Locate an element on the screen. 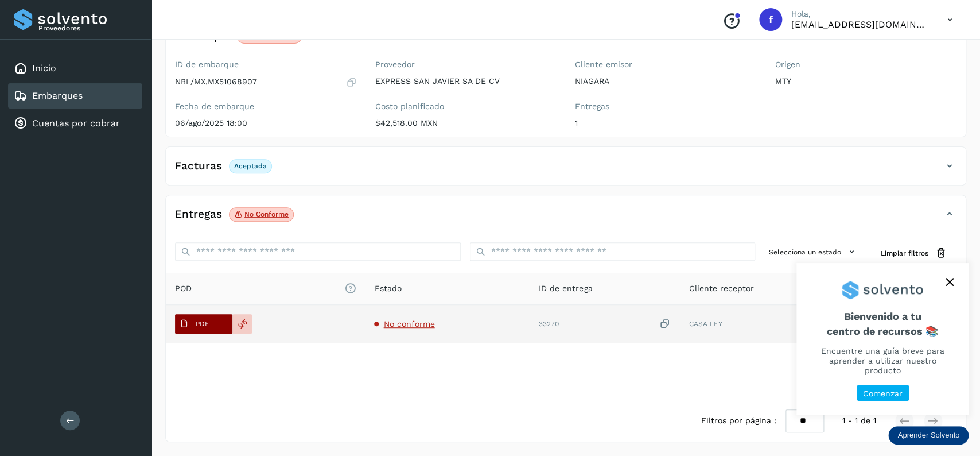 This screenshot has width=980, height=456. p: EXPRESS SAN JAVIER SA DE CV is located at coordinates (466, 81).